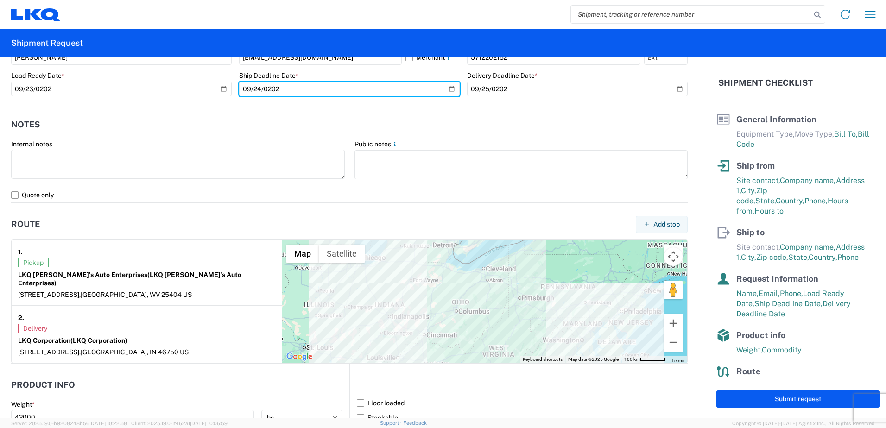 This screenshot has width=886, height=428. What do you see at coordinates (392, 423) in the screenshot?
I see `a: Support` at bounding box center [392, 423].